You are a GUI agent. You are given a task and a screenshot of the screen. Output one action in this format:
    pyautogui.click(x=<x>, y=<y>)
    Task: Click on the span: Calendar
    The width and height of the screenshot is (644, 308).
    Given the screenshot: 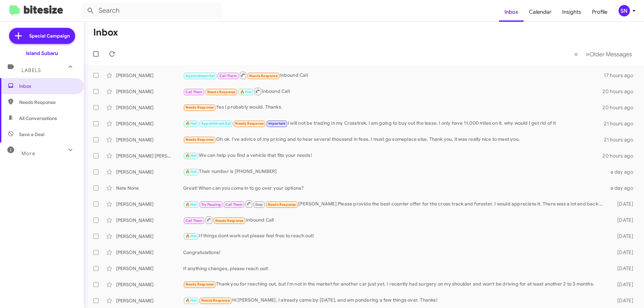 What is the action you would take?
    pyautogui.click(x=540, y=12)
    